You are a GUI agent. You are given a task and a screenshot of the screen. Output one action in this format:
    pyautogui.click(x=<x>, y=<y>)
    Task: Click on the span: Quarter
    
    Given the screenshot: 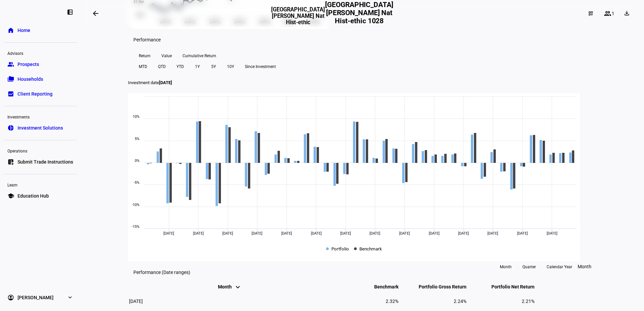 What is the action you would take?
    pyautogui.click(x=529, y=267)
    